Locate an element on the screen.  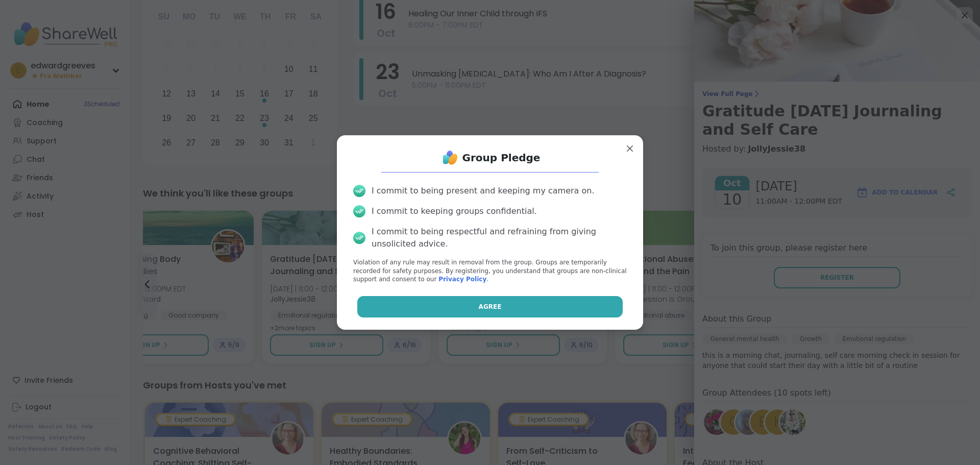
img: ShareWell Logo is located at coordinates (450, 158).